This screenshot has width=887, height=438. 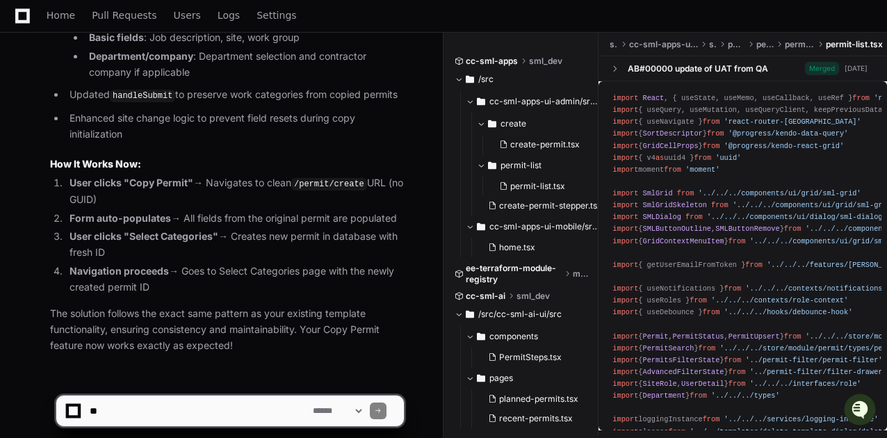 What do you see at coordinates (736, 44) in the screenshot?
I see `span: pages` at bounding box center [736, 44].